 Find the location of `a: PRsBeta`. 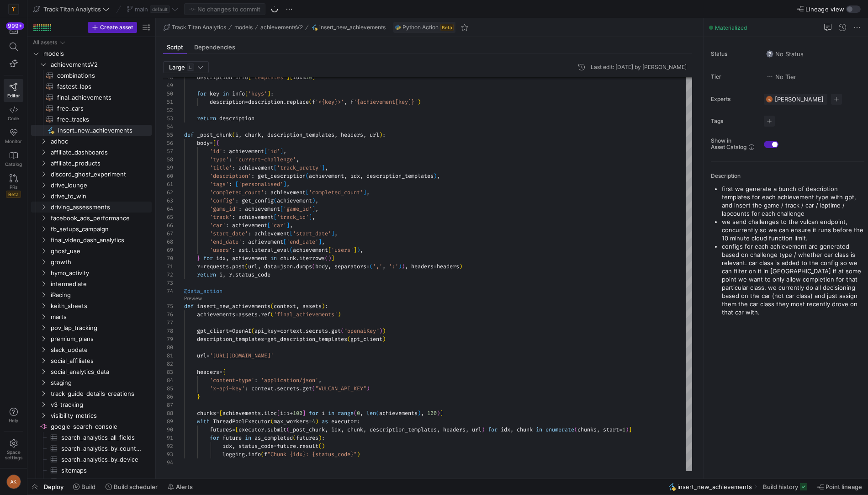

a: PRsBeta is located at coordinates (13, 186).